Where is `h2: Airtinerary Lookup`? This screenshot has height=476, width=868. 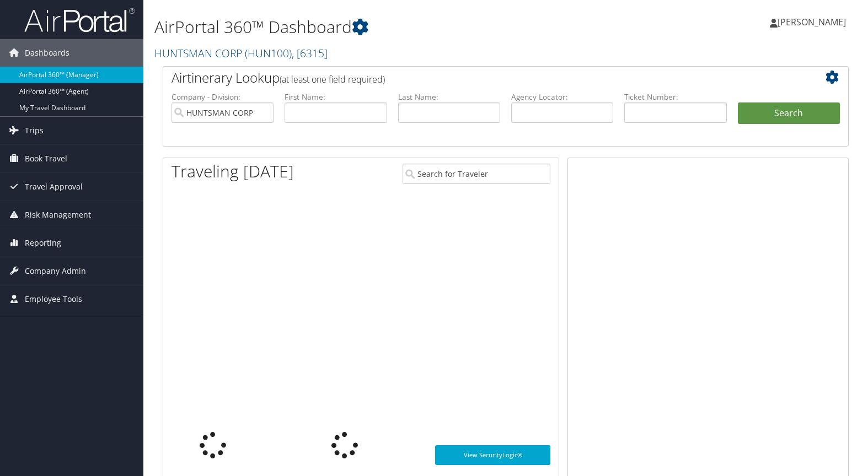
h2: Airtinerary Lookup is located at coordinates (477, 77).